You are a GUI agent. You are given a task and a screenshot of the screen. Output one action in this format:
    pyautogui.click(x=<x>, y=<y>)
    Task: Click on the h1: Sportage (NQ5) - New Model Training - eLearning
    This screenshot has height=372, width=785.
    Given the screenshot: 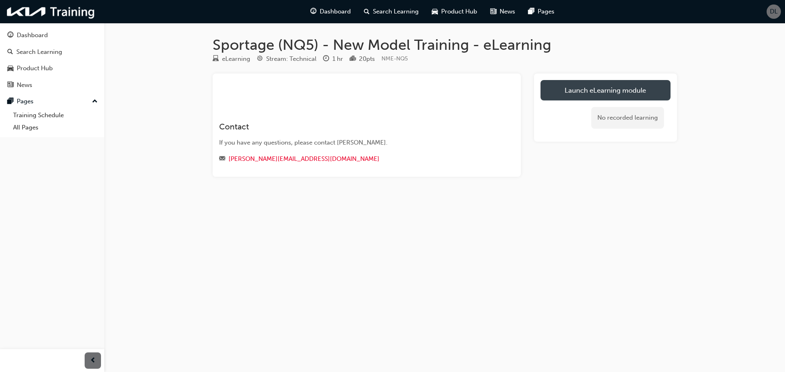 What is the action you would take?
    pyautogui.click(x=445, y=45)
    